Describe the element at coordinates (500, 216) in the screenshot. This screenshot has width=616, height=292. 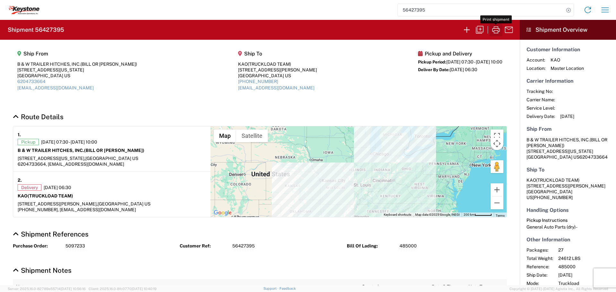
I see `a: Terms` at that location.